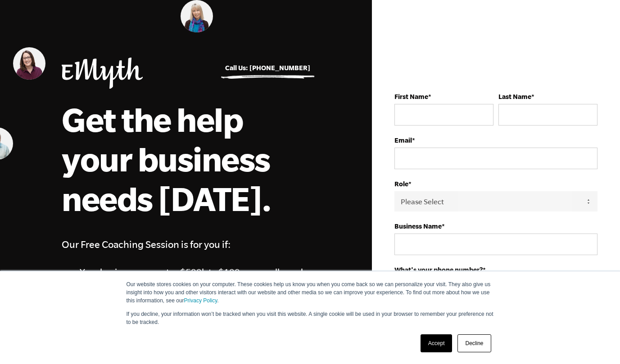 The height and width of the screenshot is (364, 620). I want to click on a: Accept, so click(436, 343).